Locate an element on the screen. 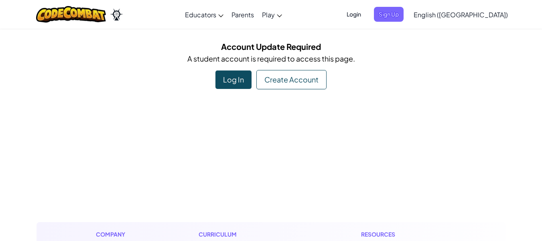 This screenshot has height=241, width=542. span: Play is located at coordinates (269, 14).